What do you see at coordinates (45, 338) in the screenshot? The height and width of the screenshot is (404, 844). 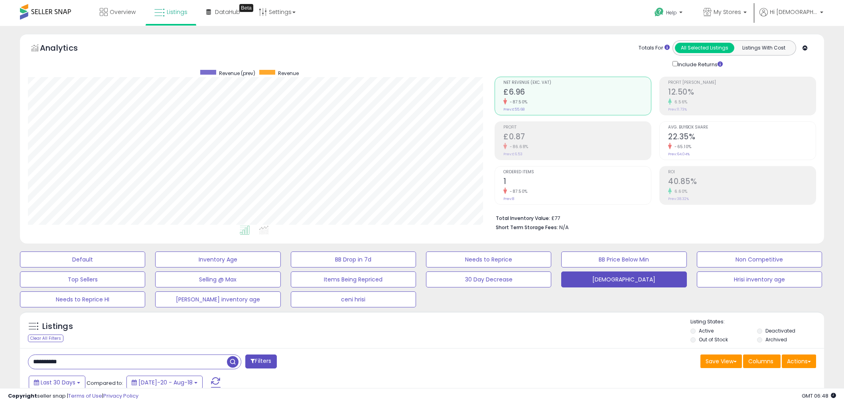 I see `div: Clear All Filters` at bounding box center [45, 338].